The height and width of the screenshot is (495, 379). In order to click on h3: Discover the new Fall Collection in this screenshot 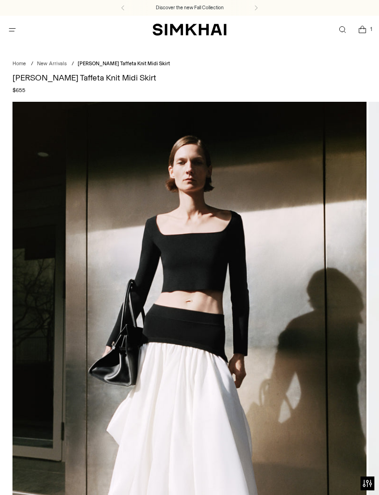, I will do `click(190, 8)`.